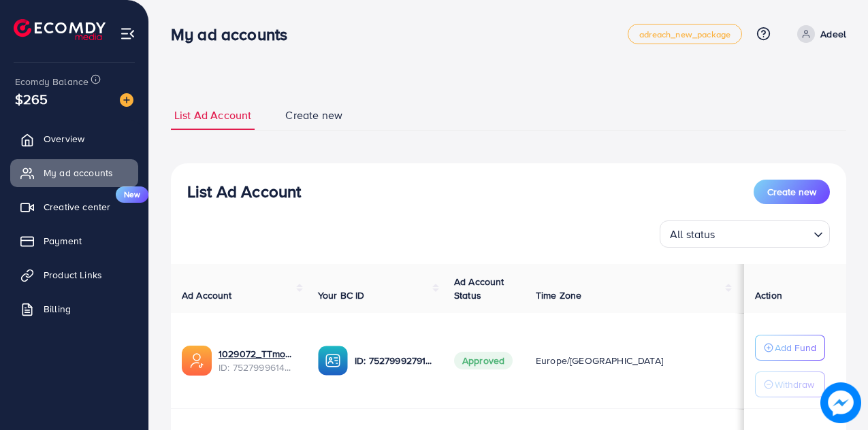 The width and height of the screenshot is (868, 430). What do you see at coordinates (127, 33) in the screenshot?
I see `img: menu` at bounding box center [127, 33].